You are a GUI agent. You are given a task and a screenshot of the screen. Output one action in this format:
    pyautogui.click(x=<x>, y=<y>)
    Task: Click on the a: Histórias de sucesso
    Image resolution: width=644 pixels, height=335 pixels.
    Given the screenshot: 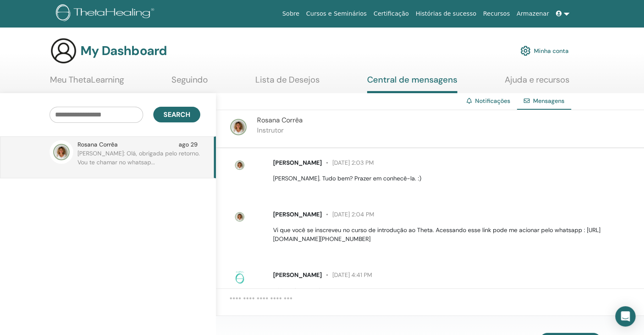 What is the action you would take?
    pyautogui.click(x=446, y=13)
    